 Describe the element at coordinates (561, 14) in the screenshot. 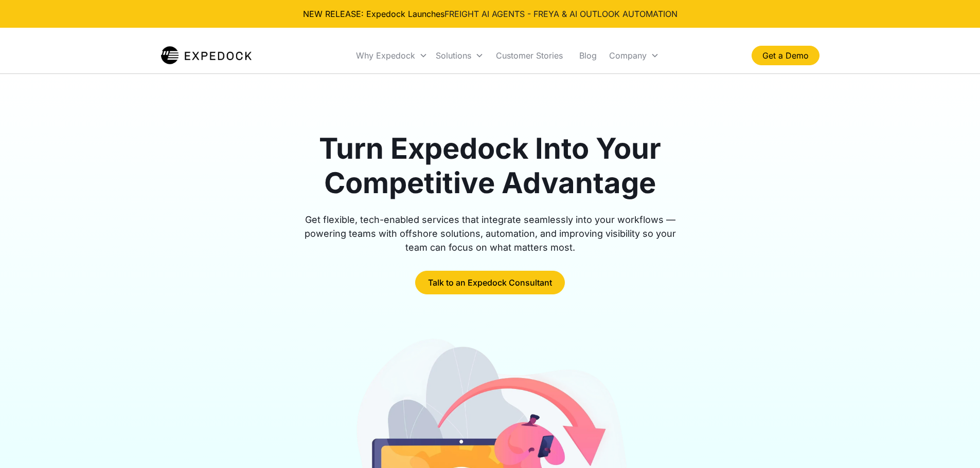

I see `a: FREIGHT AI AGENTS - FREYA & AI OUTLOOK AUTOMATION` at that location.